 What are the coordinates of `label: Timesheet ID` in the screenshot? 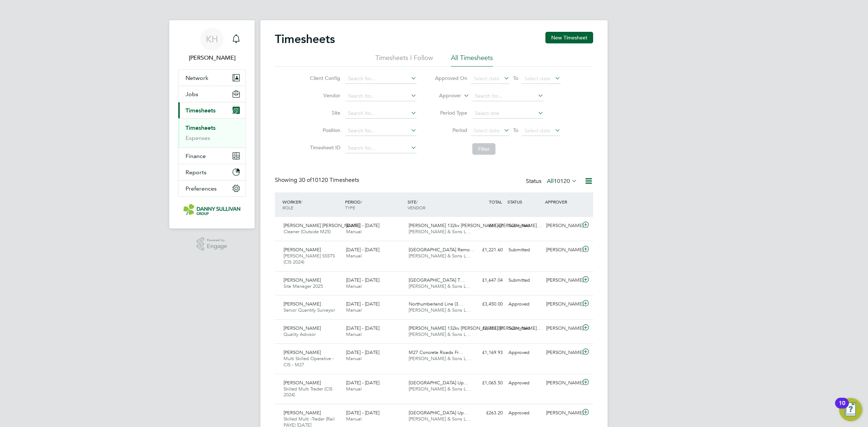 It's located at (324, 147).